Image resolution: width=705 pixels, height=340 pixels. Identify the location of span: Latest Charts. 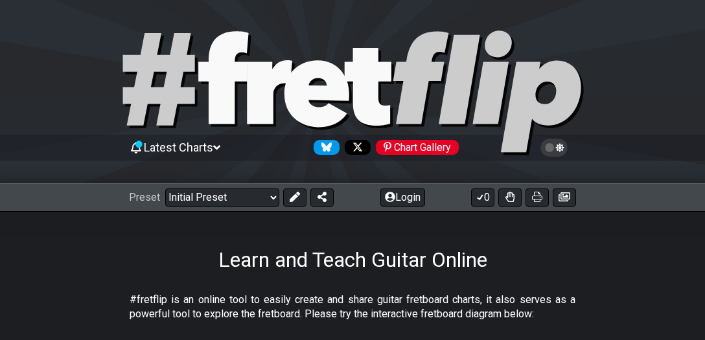
(178, 147).